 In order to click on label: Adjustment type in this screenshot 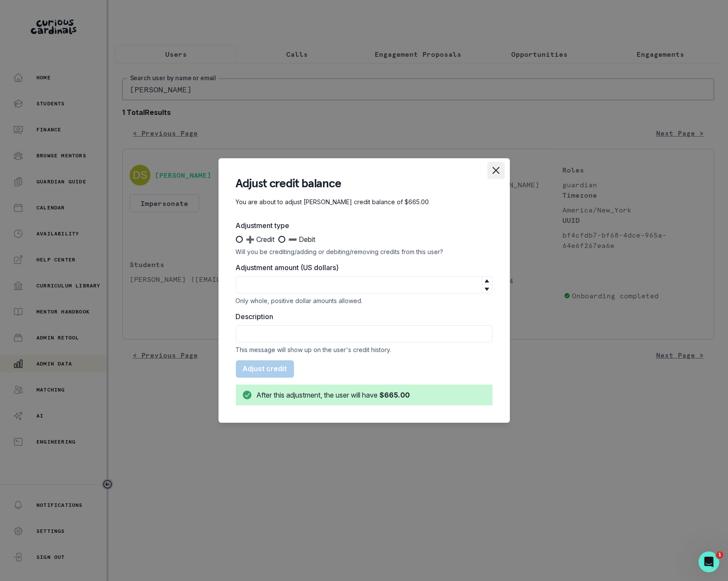, I will do `click(362, 226)`.